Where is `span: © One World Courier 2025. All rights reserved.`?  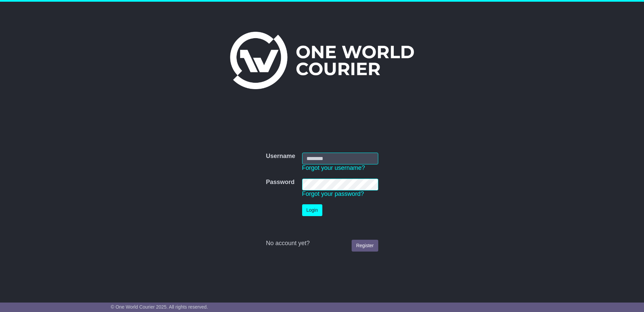
span: © One World Courier 2025. All rights reserved. is located at coordinates (159, 306).